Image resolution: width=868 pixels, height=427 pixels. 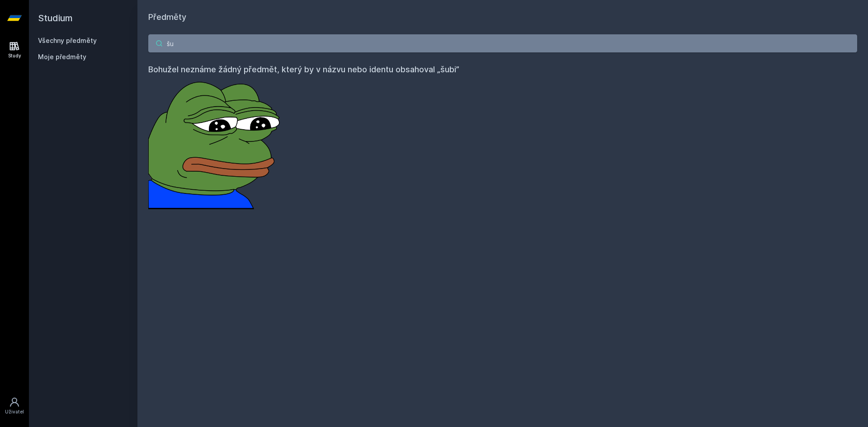 What do you see at coordinates (503, 43) in the screenshot?
I see `input: Název nebo ident předmětu…` at bounding box center [503, 43].